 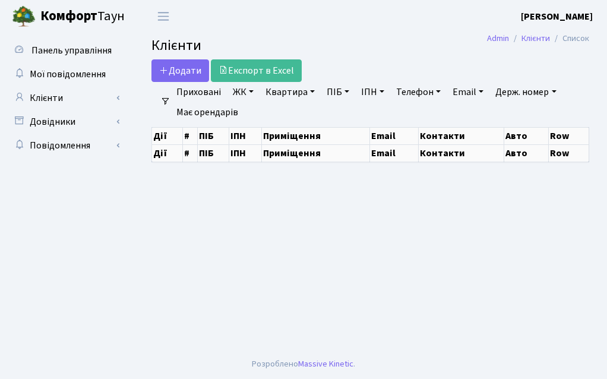 I want to click on a: Телефон, so click(x=418, y=92).